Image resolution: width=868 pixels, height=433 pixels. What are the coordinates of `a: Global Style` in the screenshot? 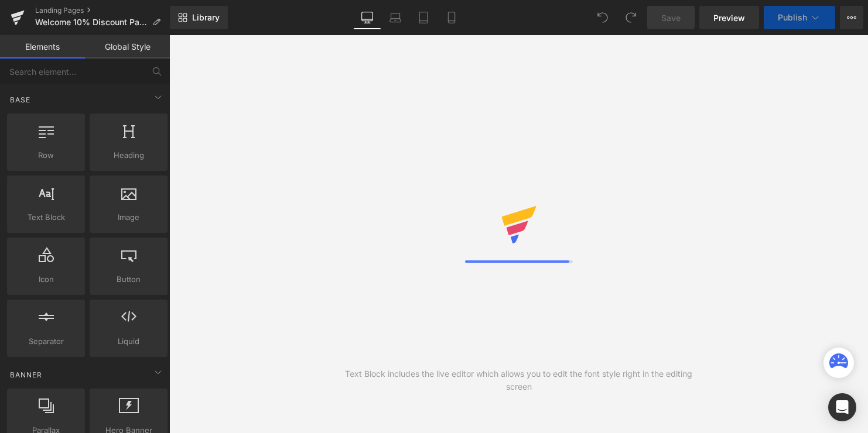 It's located at (127, 47).